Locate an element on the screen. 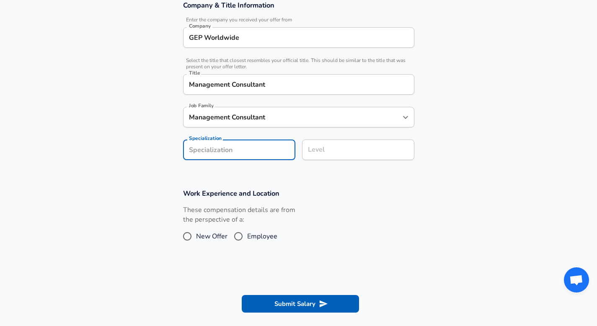 Image resolution: width=597 pixels, height=326 pixels. label: Company is located at coordinates (200, 26).